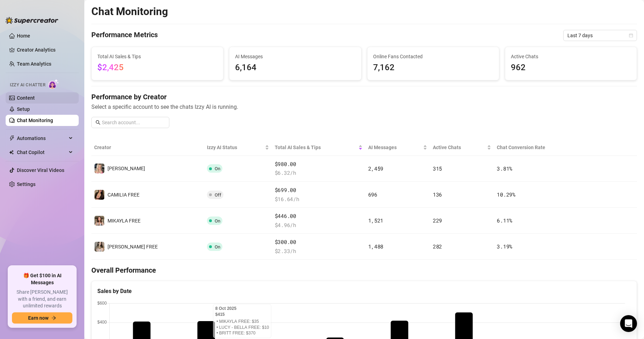 This screenshot has height=339, width=644. I want to click on a: Chat Monitoring, so click(35, 121).